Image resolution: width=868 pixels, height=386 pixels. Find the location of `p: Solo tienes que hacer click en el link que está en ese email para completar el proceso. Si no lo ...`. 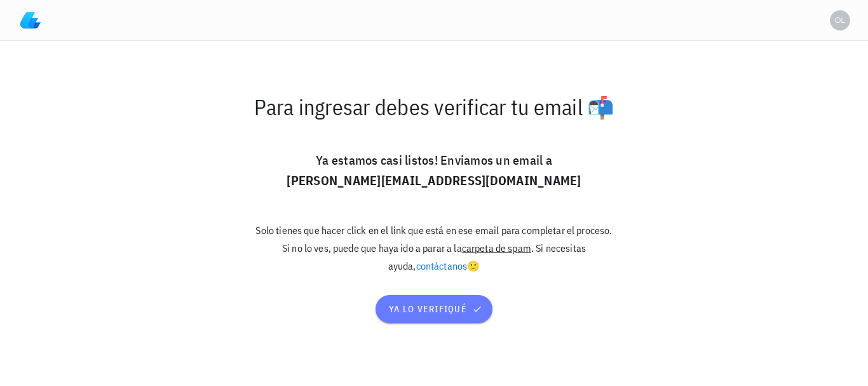

p: Solo tienes que hacer click en el link que está en ese email para completar el proceso. Si no lo ... is located at coordinates (434, 248).